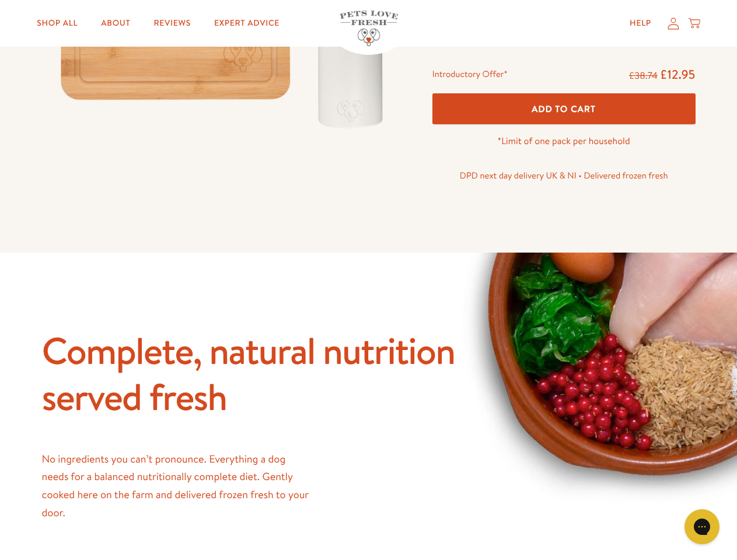  Describe the element at coordinates (116, 23) in the screenshot. I see `a: About` at that location.